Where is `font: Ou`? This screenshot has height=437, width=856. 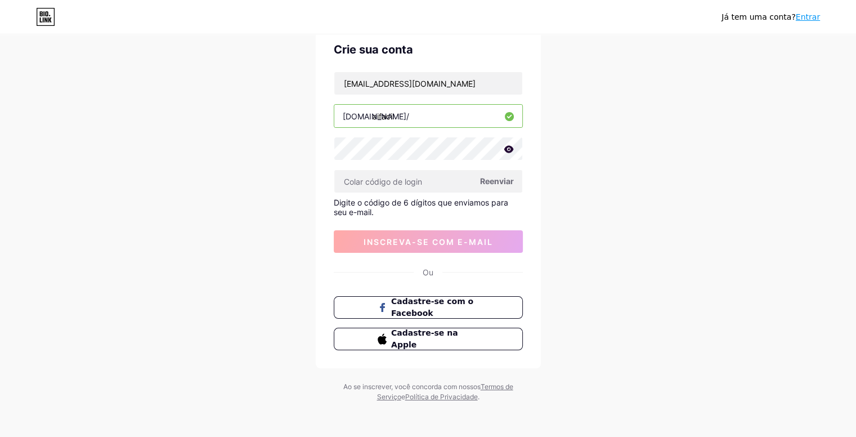 font: Ou is located at coordinates (428, 272).